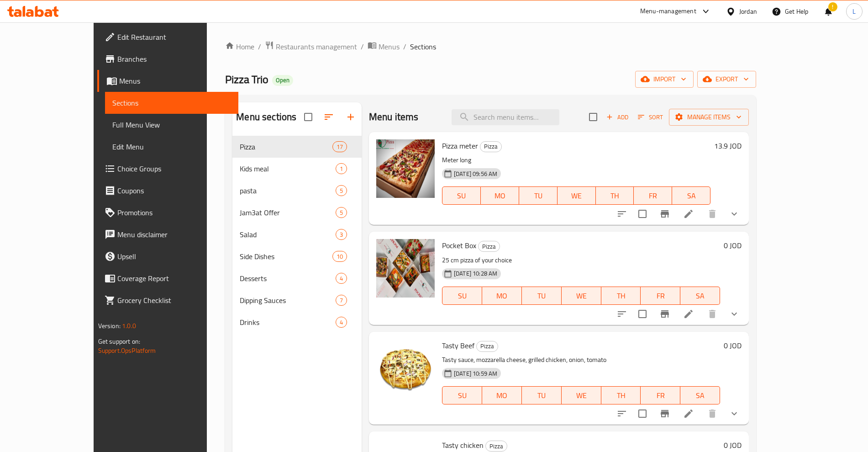 This screenshot has height=452, width=868. Describe the element at coordinates (174, 37) in the screenshot. I see `span: Edit Restaurant` at that location.